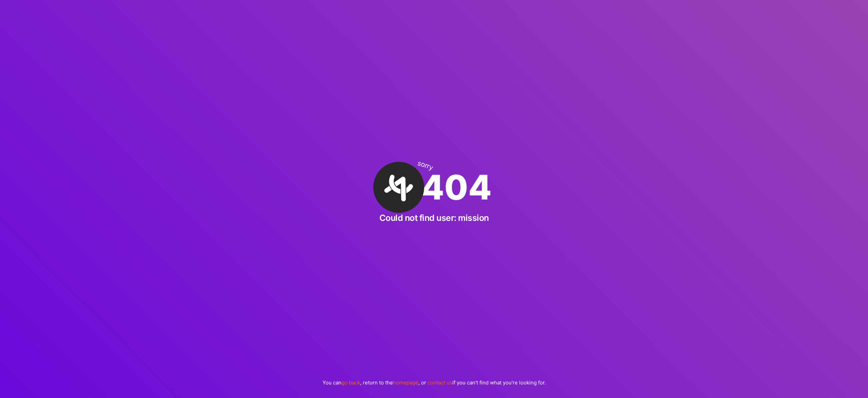  I want to click on div: 404, so click(434, 187).